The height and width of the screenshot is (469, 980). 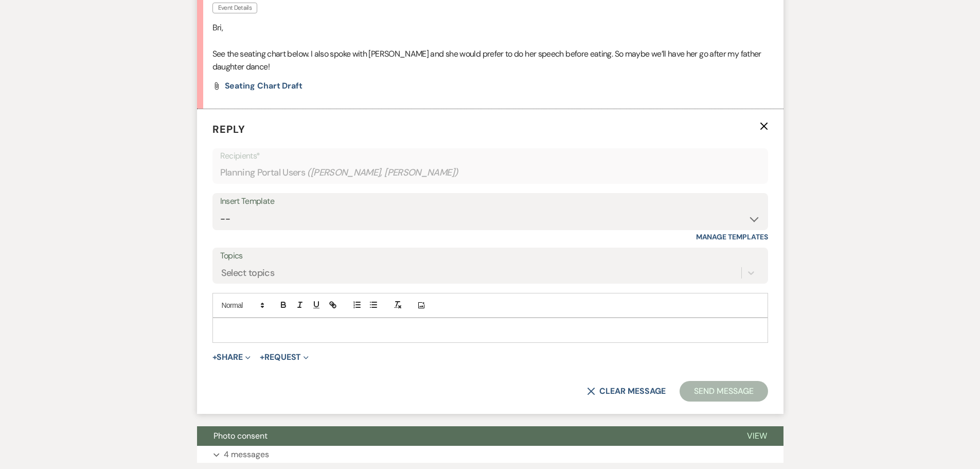 I want to click on span: Seating chart draft, so click(x=264, y=86).